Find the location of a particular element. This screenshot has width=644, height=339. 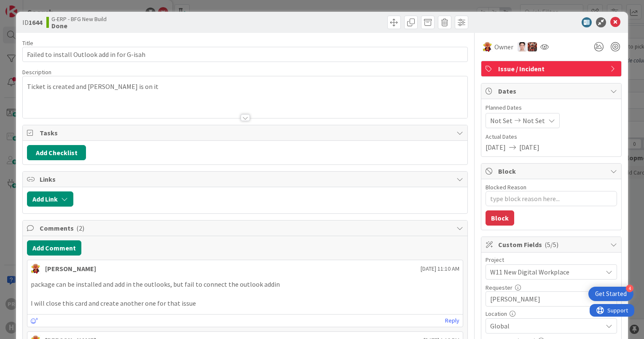

div: 4 is located at coordinates (630, 288).